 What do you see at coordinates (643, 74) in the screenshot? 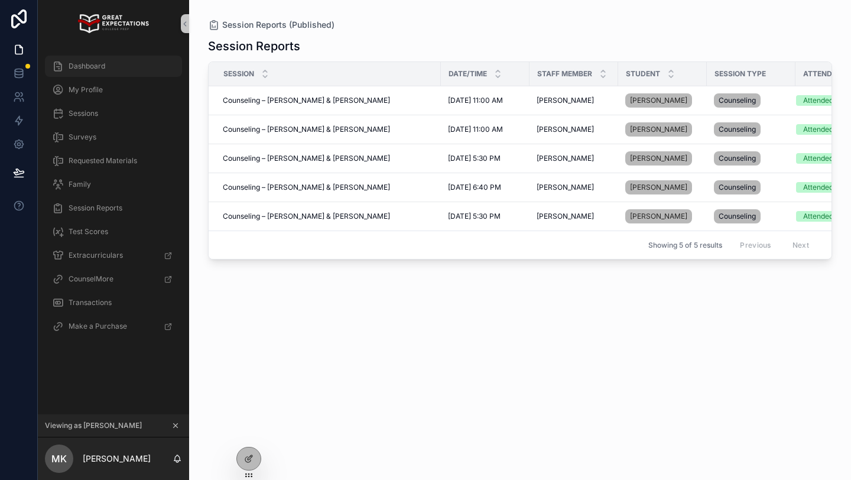
I see `span: Student` at bounding box center [643, 74].